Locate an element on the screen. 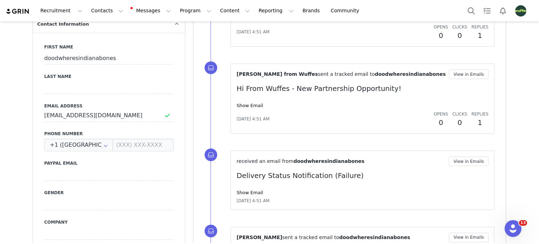 The height and width of the screenshot is (244, 539). button: Content is located at coordinates (235, 11).